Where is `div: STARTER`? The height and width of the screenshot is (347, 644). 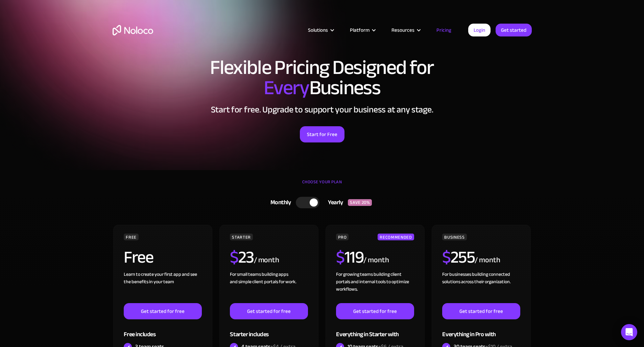
div: STARTER is located at coordinates (241, 237).